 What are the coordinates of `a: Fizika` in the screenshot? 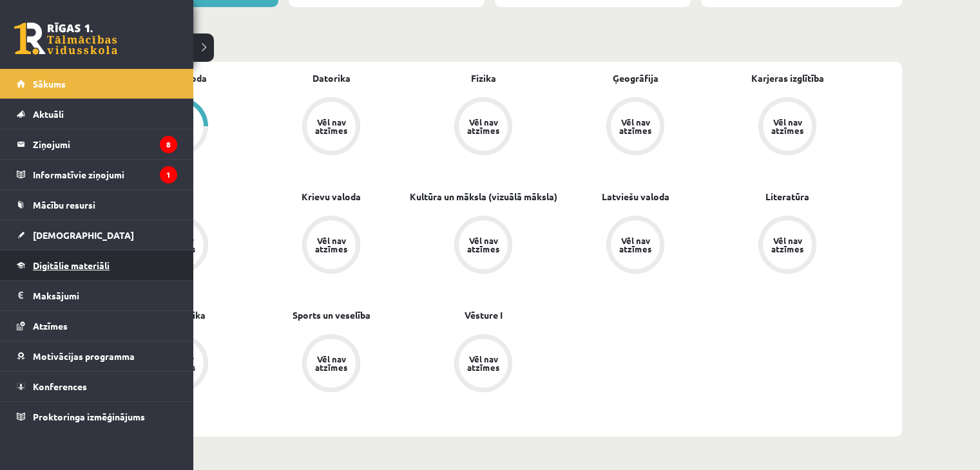 It's located at (483, 78).